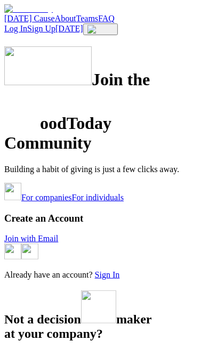  Describe the element at coordinates (100, 315) in the screenshot. I see `h2: Not a decision maker at your company?` at that location.